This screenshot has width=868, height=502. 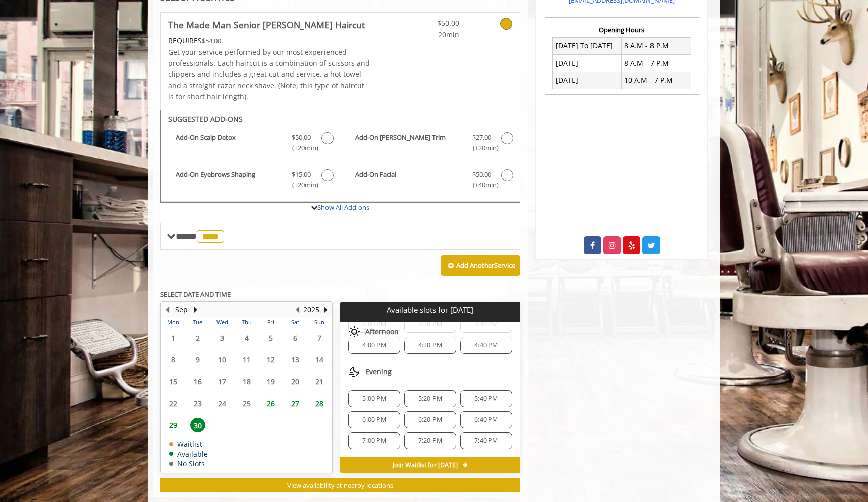 I want to click on span: 28, so click(x=319, y=404).